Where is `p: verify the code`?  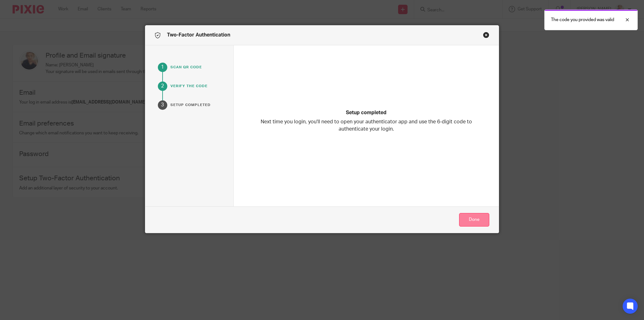 p: verify the code is located at coordinates (189, 86).